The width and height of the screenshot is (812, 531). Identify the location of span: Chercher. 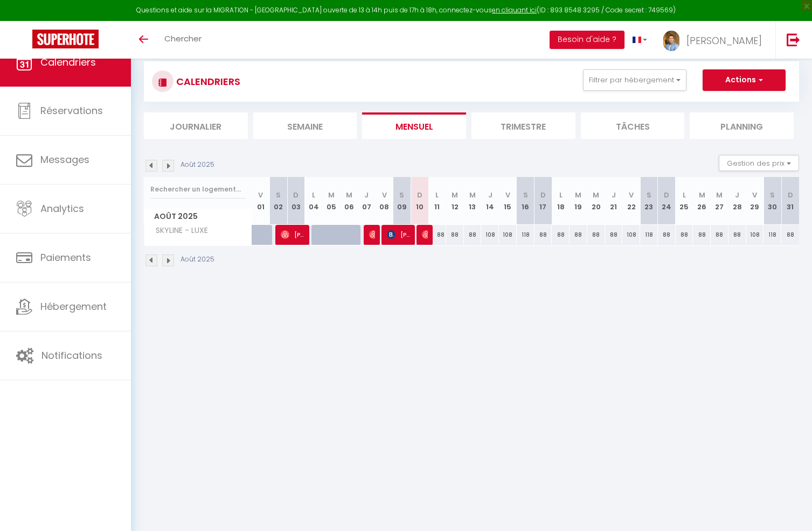
(183, 38).